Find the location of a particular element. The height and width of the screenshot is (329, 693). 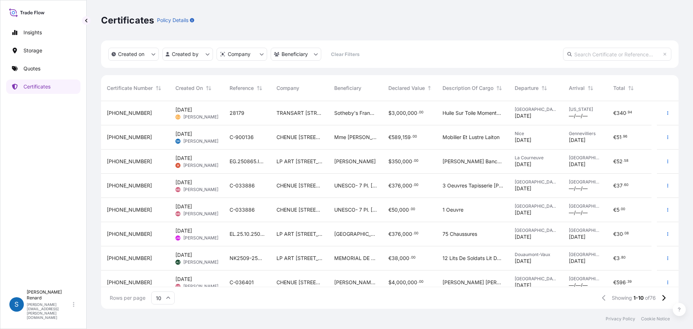

span: MEMORIAL DE VERDUN is located at coordinates (356, 258).